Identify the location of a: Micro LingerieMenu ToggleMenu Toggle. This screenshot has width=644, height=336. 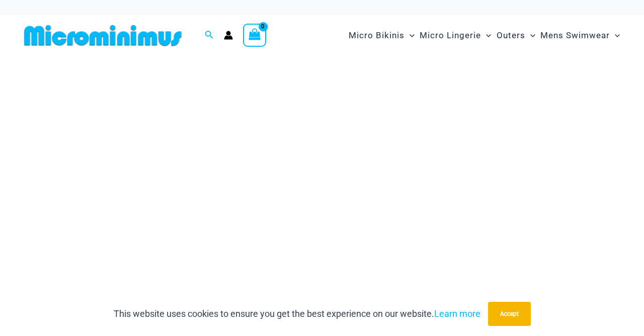
(455, 35).